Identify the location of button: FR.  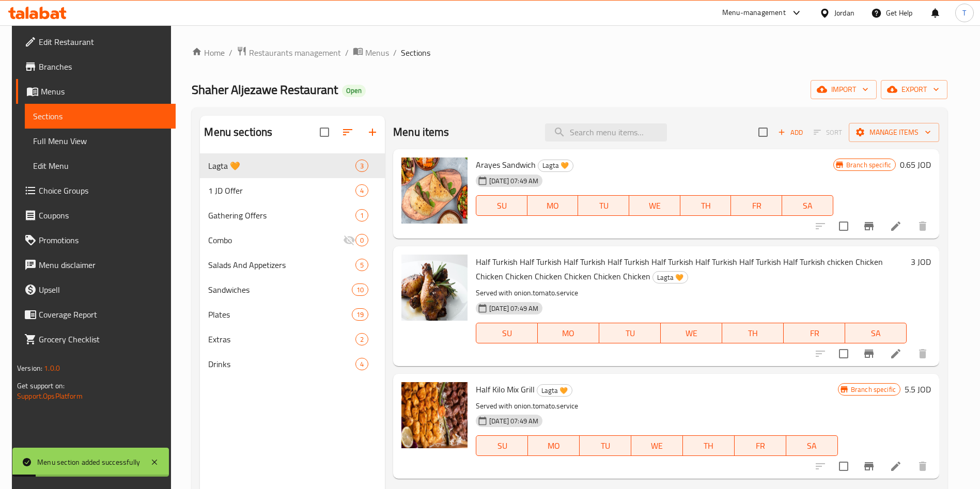
(760, 446).